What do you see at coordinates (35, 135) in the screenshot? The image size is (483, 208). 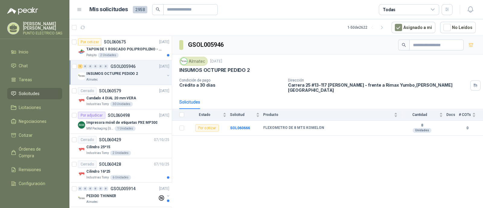 I see `a: Cotizar` at bounding box center [35, 135].